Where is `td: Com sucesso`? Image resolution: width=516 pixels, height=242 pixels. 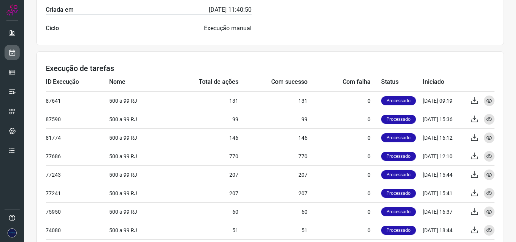 td: Com sucesso is located at coordinates (273, 82).